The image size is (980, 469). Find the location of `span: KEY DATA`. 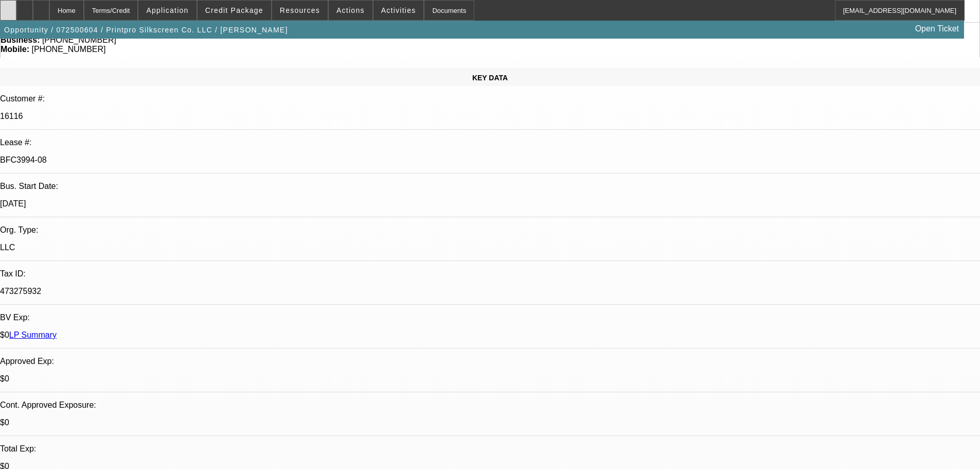

span: KEY DATA is located at coordinates (490, 78).